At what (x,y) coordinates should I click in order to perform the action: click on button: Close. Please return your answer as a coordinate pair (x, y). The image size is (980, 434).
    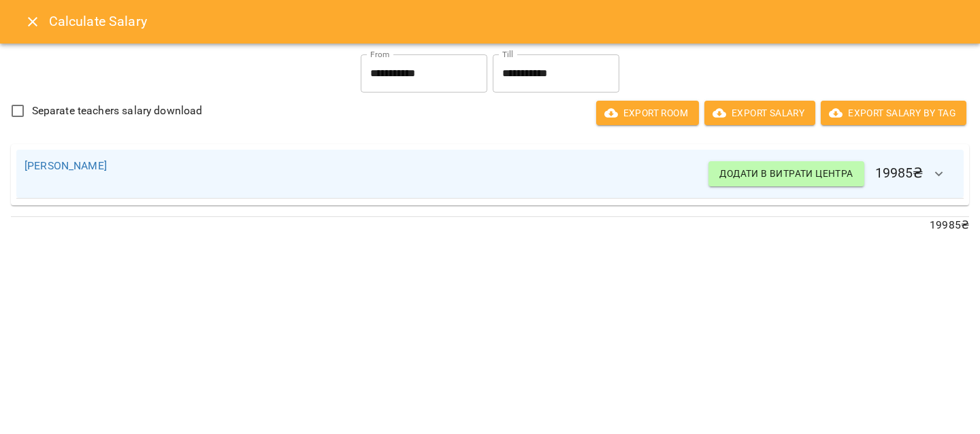
    Looking at the image, I should click on (32, 22).